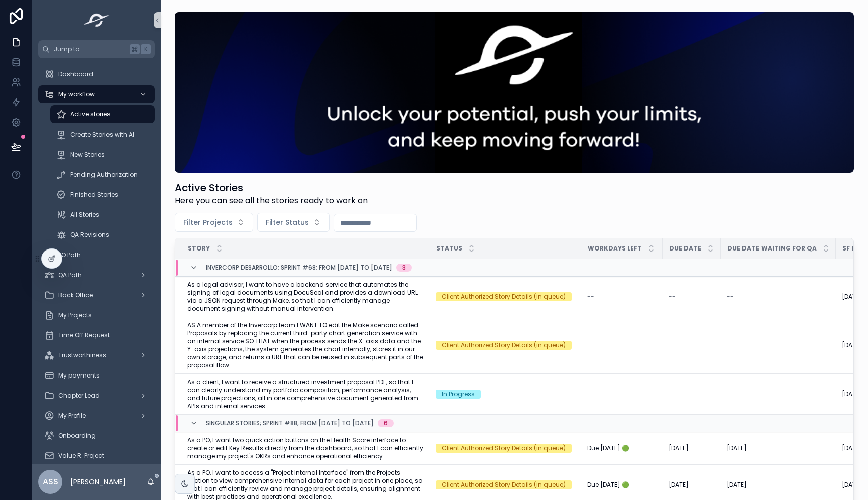 The width and height of the screenshot is (868, 500). I want to click on span: Trustworthiness, so click(83, 355).